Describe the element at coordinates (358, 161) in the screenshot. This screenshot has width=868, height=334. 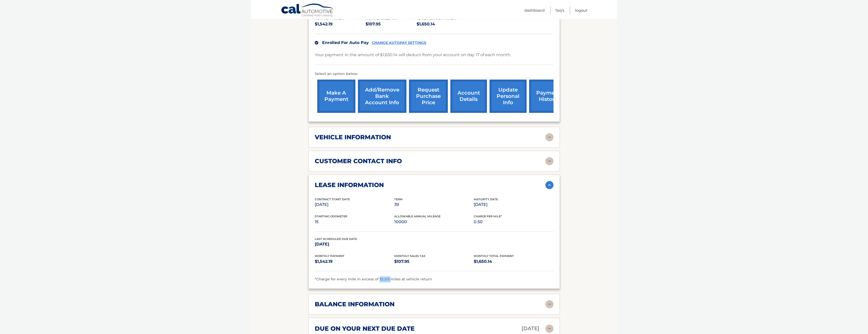
I see `h2: customer contact info` at that location.